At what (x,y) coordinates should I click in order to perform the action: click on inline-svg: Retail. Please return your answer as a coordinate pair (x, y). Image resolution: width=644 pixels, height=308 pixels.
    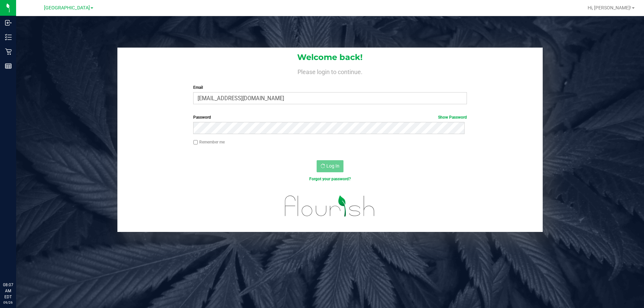
    Looking at the image, I should click on (8, 52).